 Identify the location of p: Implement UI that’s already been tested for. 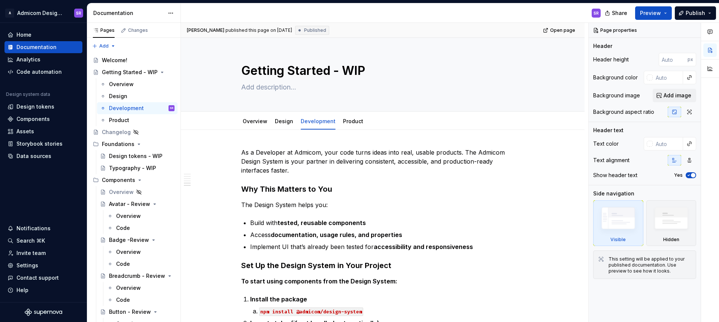
(387, 247).